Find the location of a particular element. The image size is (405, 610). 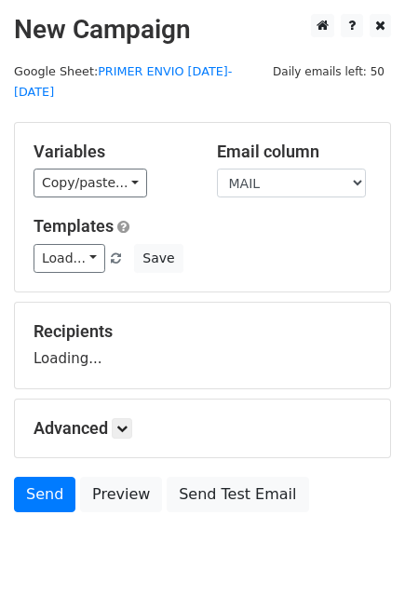

small: Google Sheet: is located at coordinates (123, 82).